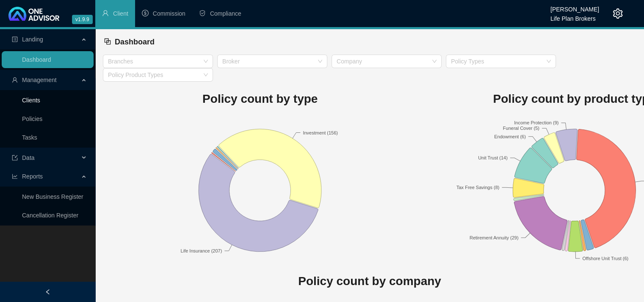 Image resolution: width=644 pixels, height=302 pixels. I want to click on text: Life Insurance (207), so click(202, 251).